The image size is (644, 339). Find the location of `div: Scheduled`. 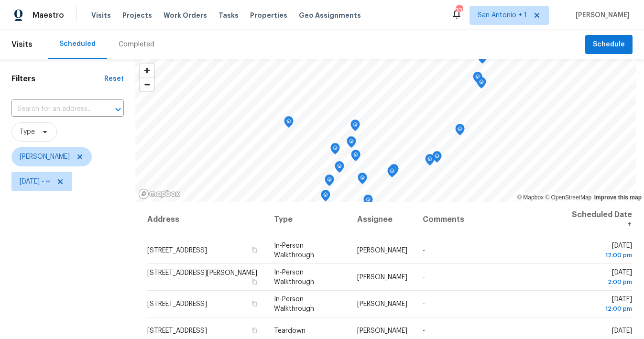

div: Scheduled is located at coordinates (77, 44).